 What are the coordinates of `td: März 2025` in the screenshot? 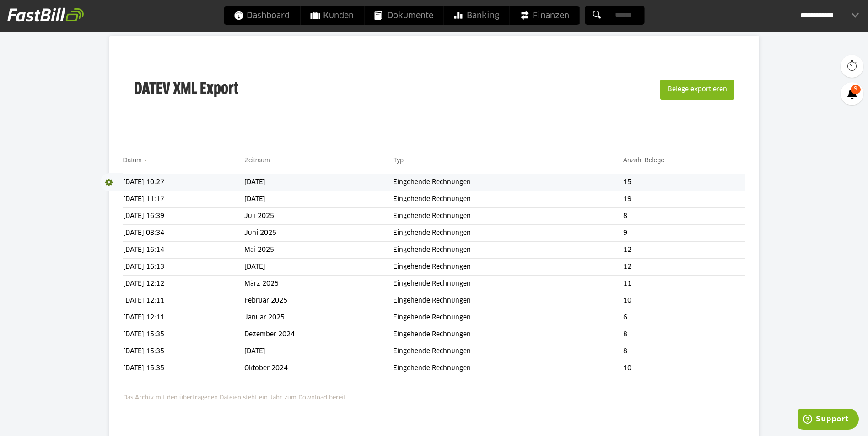 It's located at (319, 284).